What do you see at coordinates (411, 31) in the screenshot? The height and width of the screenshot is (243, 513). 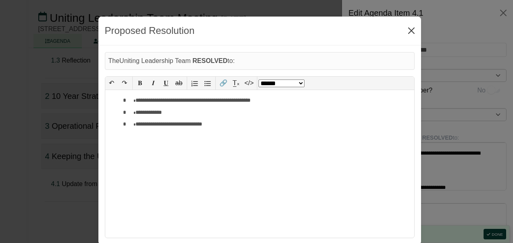 I see `button: Close` at bounding box center [411, 31].